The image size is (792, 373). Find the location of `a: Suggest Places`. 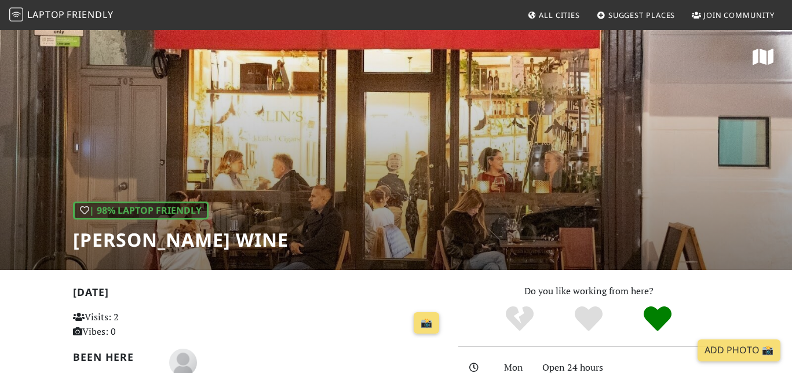

a: Suggest Places is located at coordinates (636, 15).